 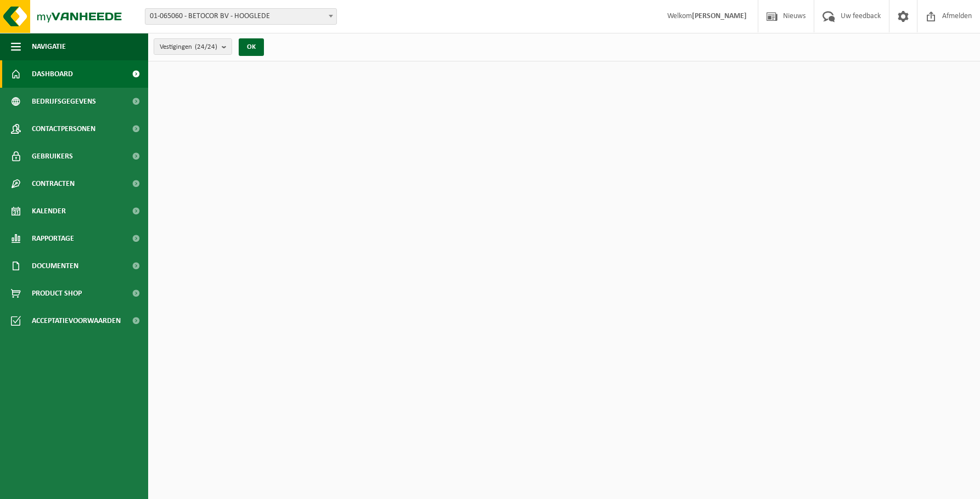 What do you see at coordinates (64, 102) in the screenshot?
I see `span: Bedrijfsgegevens` at bounding box center [64, 102].